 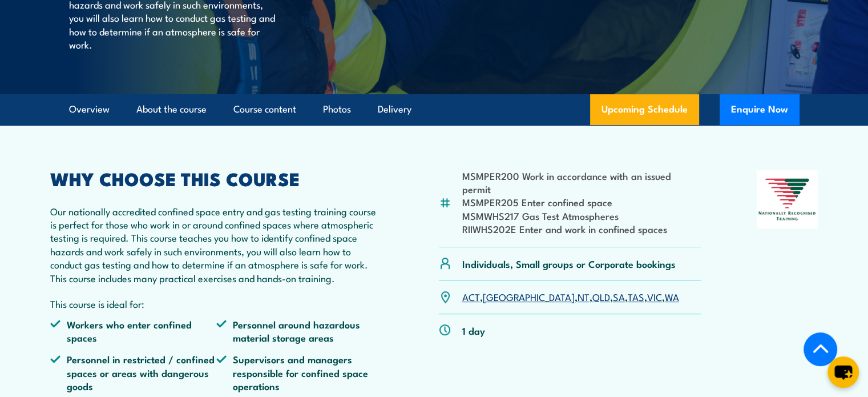 What do you see at coordinates (134, 331) in the screenshot?
I see `li: Workers who enter confined spaces` at bounding box center [134, 331].